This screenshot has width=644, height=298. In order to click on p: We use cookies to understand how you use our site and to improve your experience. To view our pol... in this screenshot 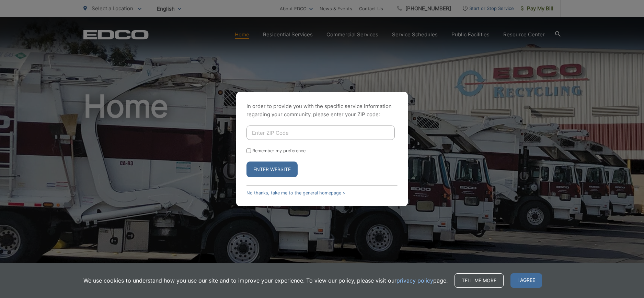, I will do `click(265, 281)`.